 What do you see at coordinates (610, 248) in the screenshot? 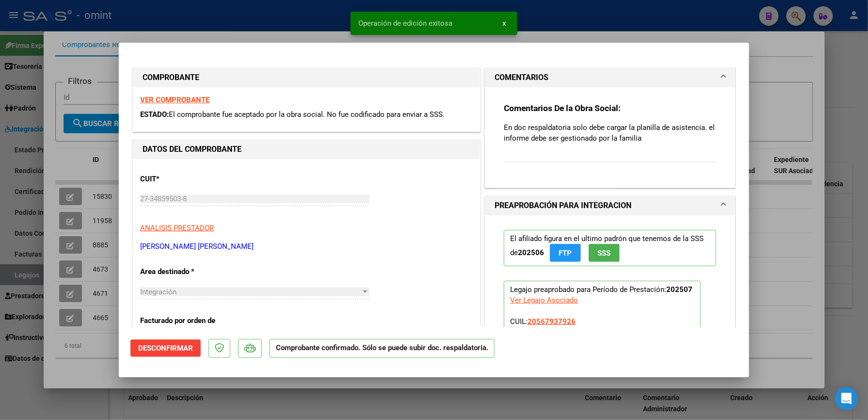
I see `p: El afiliado figura en el ultimo padrón que tenemos de la SSS de` at bounding box center [610, 248].